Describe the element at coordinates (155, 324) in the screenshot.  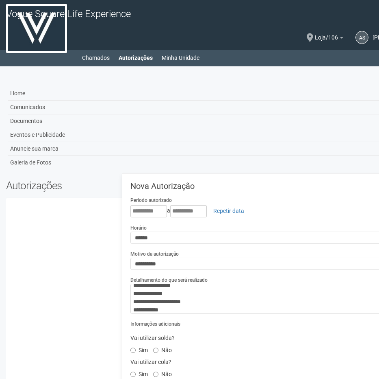
I see `label: Informações adicionais` at that location.